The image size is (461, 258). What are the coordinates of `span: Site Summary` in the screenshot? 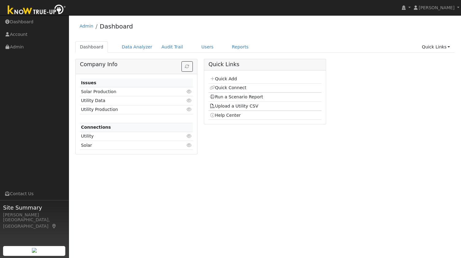 It's located at (34, 208).